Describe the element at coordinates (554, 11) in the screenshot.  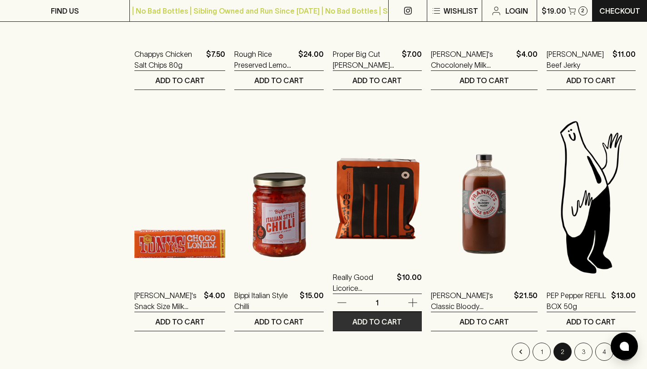
I see `p: $19.00` at that location.